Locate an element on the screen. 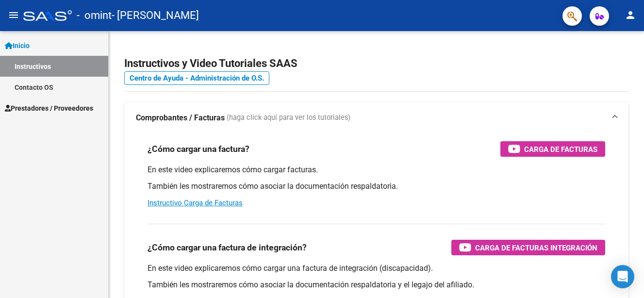  p: También les mostraremos cómo asociar la documentación respaldatoria. is located at coordinates (376, 186).